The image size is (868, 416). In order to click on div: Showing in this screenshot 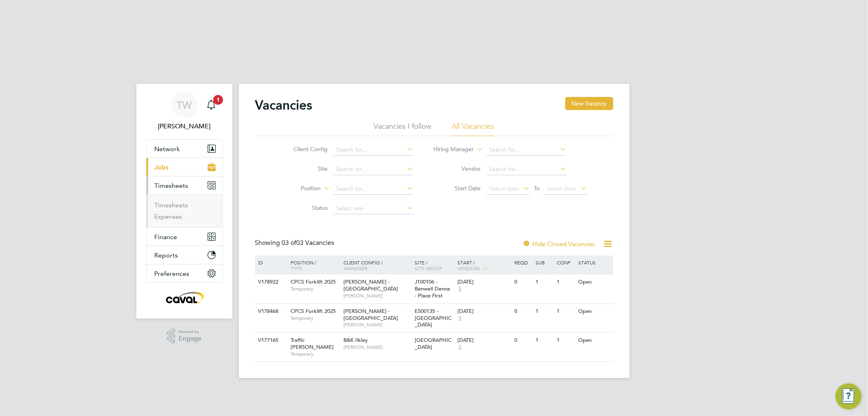, I will do `click(296, 242)`.